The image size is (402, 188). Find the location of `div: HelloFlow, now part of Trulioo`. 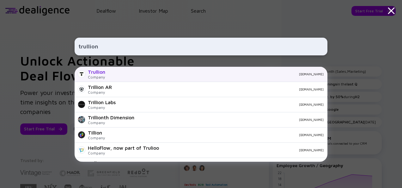

div: HelloFlow, now part of Trulioo is located at coordinates (123, 148).